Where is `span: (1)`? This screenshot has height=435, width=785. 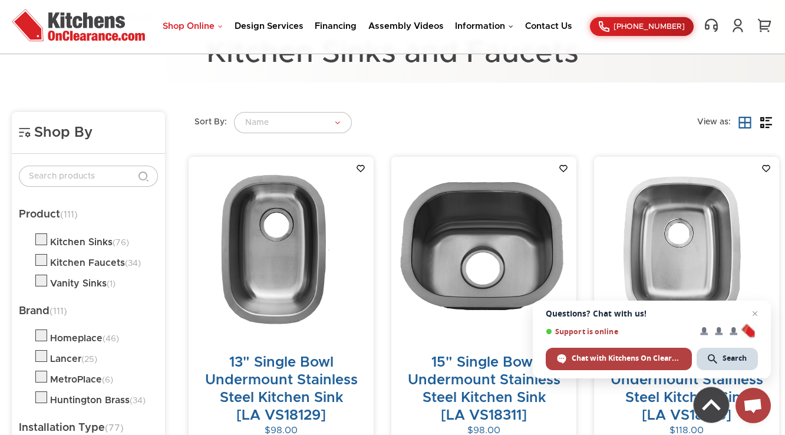
span: (1) is located at coordinates (111, 284).